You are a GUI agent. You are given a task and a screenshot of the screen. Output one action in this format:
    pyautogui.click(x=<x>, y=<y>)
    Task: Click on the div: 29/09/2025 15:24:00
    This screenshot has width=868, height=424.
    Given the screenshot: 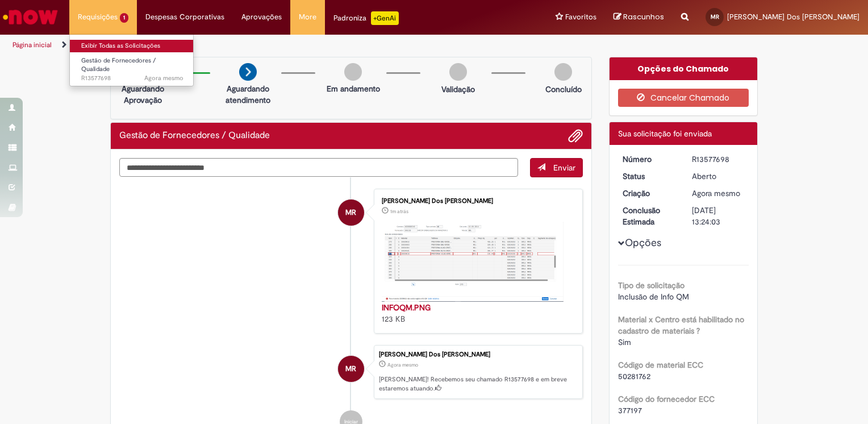 What is the action you would take?
    pyautogui.click(x=718, y=193)
    